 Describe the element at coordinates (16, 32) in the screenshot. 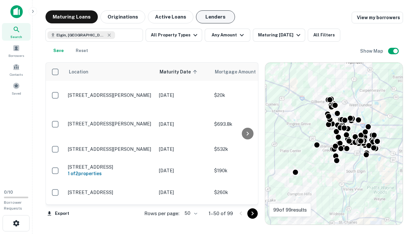

I see `div: Search` at that location.